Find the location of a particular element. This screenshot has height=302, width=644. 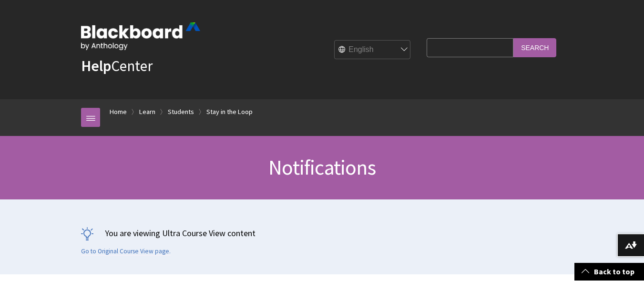

span: Notifications is located at coordinates (322, 167).